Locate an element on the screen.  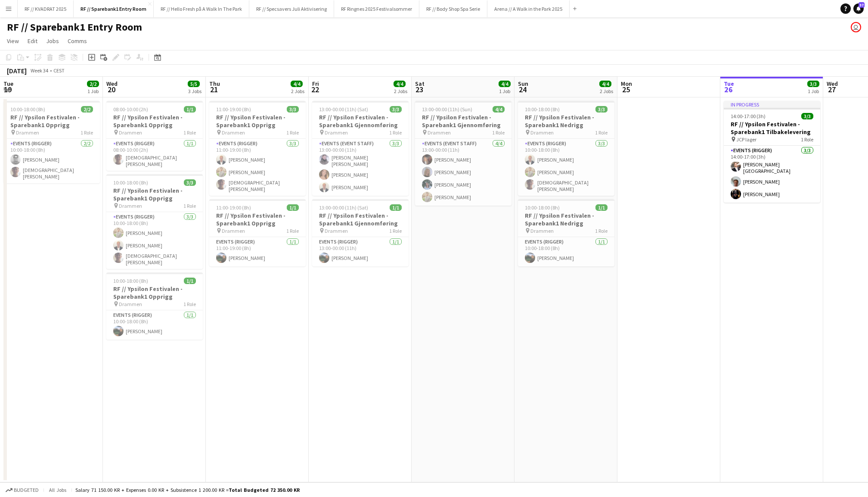
span: 19 is located at coordinates (8, 89).